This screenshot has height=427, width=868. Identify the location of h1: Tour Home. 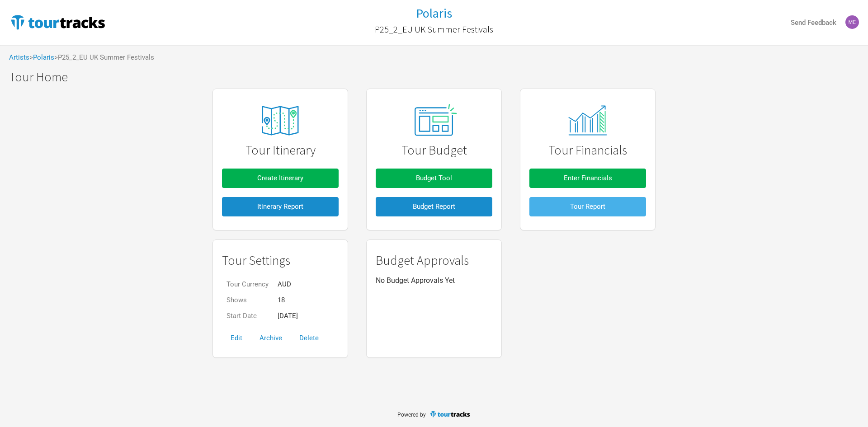
(438, 77).